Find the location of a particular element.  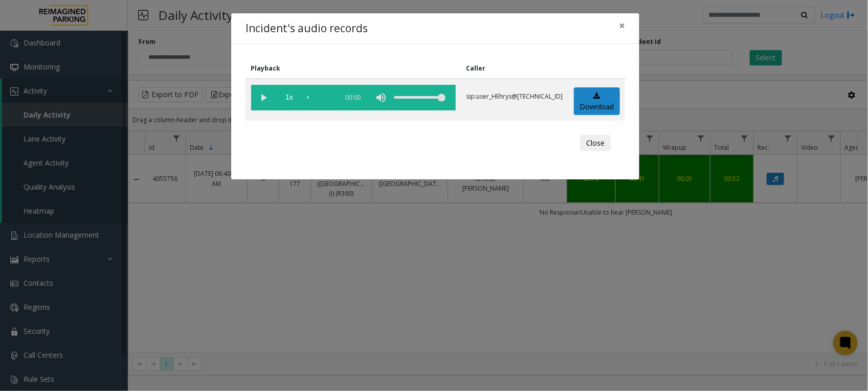

div: volume level is located at coordinates (420, 97).